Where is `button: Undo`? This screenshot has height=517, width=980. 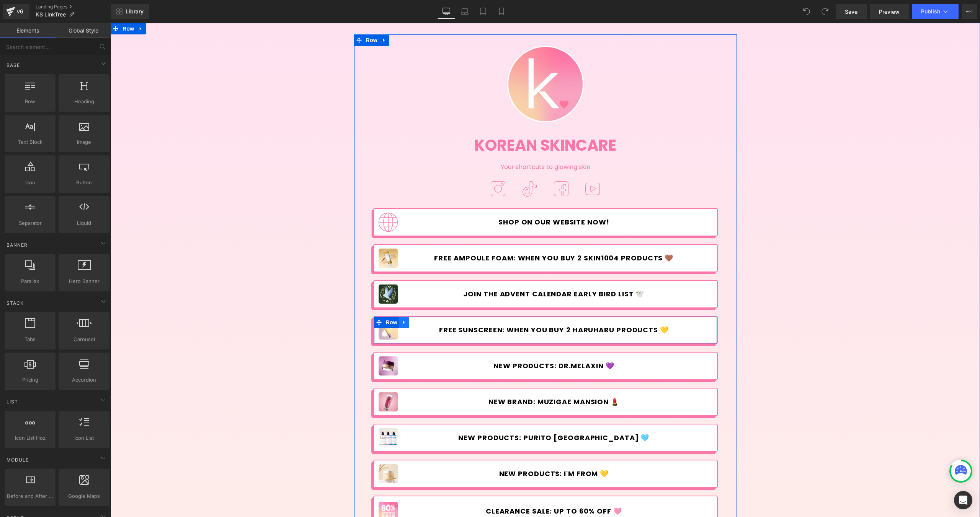
button: Undo is located at coordinates (807, 11).